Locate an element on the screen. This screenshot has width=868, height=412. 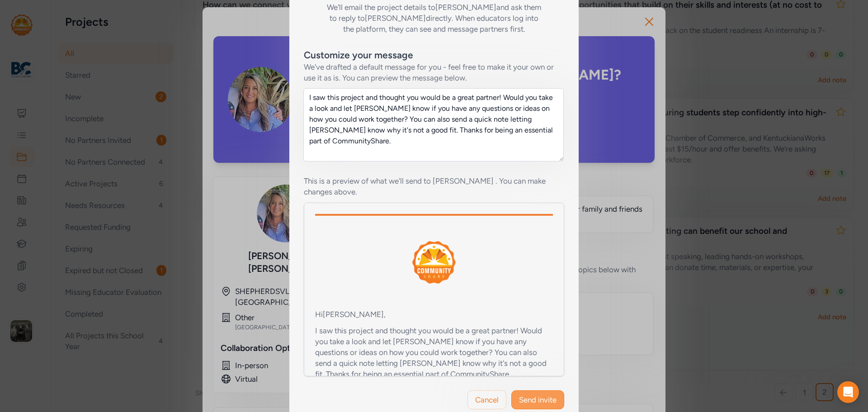
span: Send invite is located at coordinates (538, 400).